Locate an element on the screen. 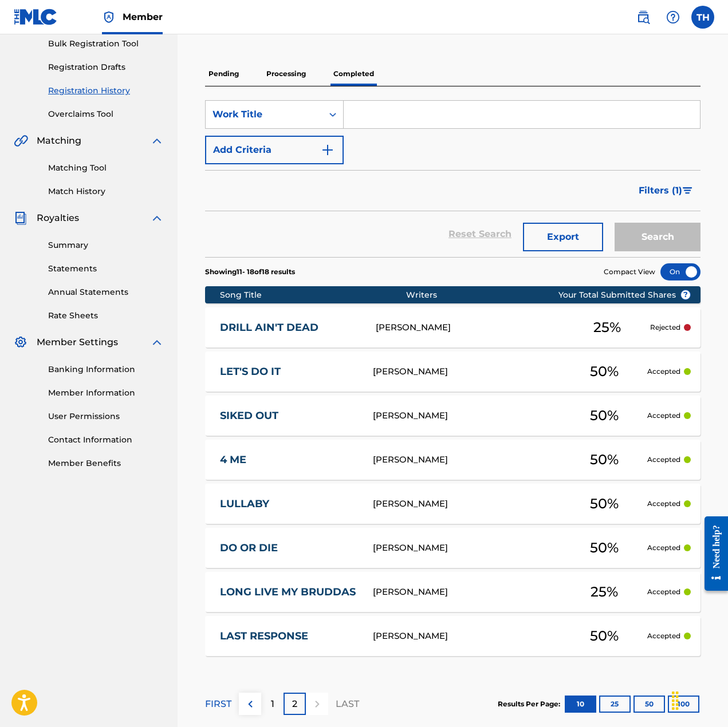 The width and height of the screenshot is (728, 727). button: 50 is located at coordinates (649, 704).